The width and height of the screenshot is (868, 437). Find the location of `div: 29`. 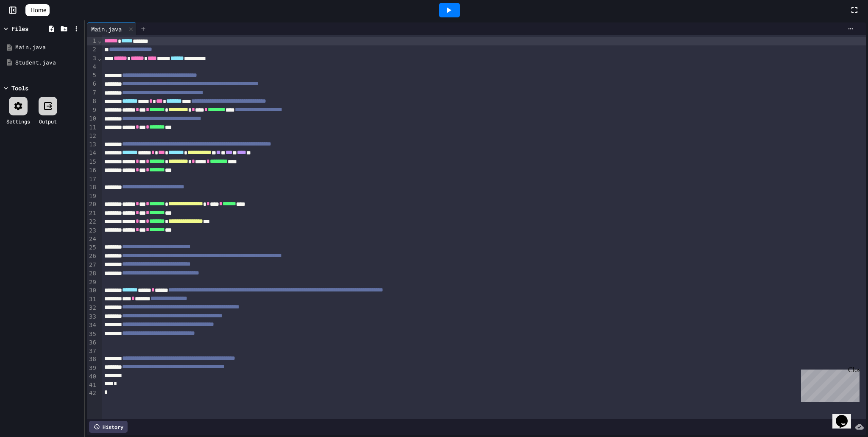

div: 29 is located at coordinates (92, 283).